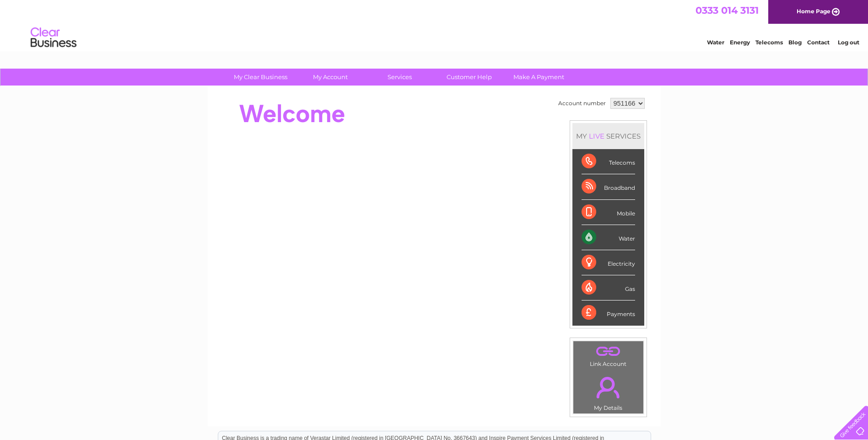 This screenshot has height=440, width=868. I want to click on a: Make A Payment, so click(539, 77).